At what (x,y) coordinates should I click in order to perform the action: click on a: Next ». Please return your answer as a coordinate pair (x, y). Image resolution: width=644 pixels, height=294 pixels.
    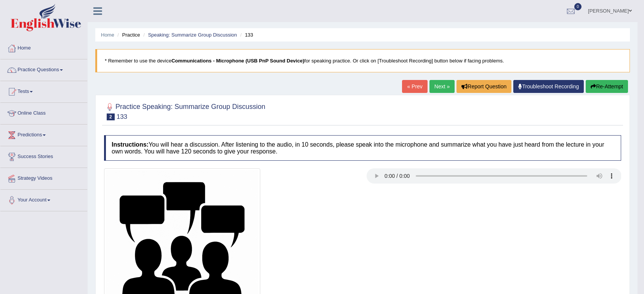
    Looking at the image, I should click on (442, 87).